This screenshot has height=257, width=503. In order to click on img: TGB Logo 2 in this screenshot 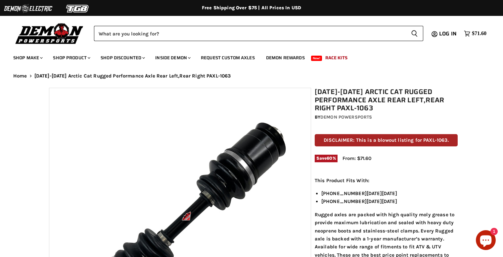, I will do `click(78, 9)`.